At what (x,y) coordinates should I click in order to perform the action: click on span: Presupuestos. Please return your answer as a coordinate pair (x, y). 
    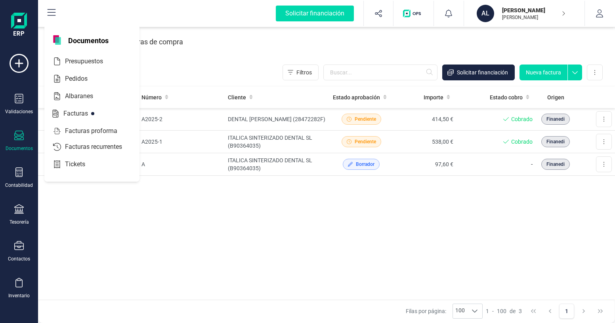
    Looking at the image, I should click on (90, 61).